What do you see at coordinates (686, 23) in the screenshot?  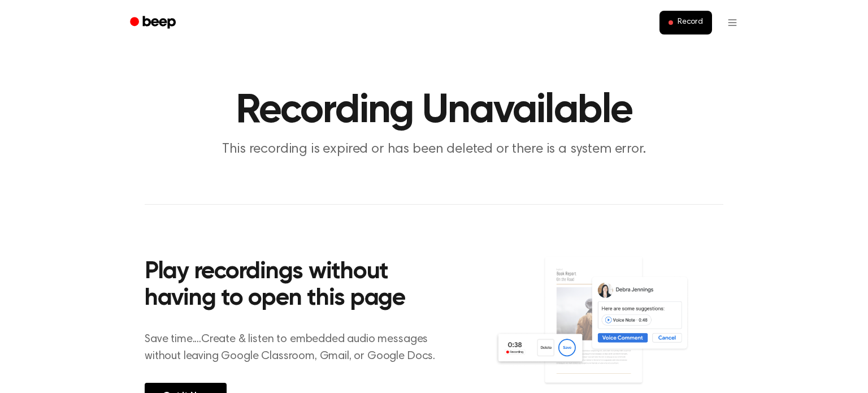 I see `button: Record` at bounding box center [686, 23].